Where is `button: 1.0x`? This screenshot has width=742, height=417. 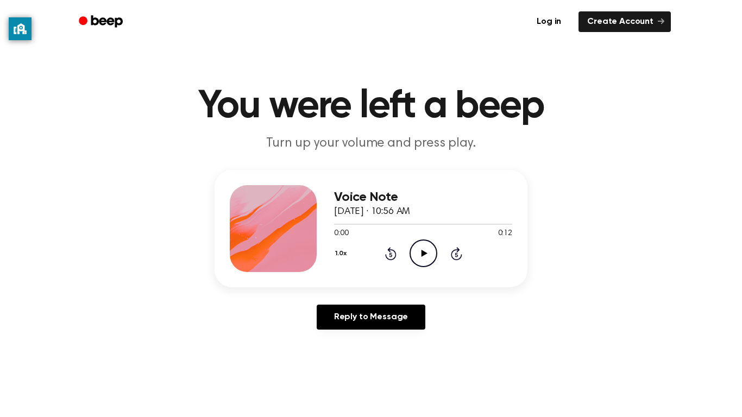 button: 1.0x is located at coordinates (342, 254).